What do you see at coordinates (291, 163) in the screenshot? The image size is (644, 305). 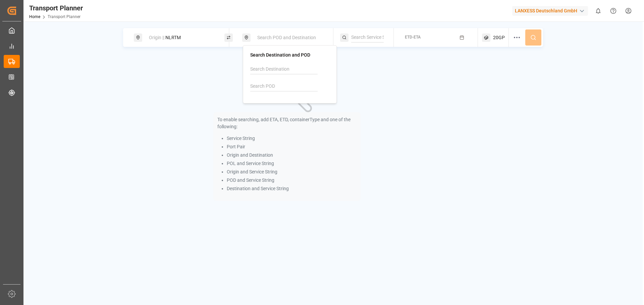 I see `li: POL and Service String` at bounding box center [291, 163].